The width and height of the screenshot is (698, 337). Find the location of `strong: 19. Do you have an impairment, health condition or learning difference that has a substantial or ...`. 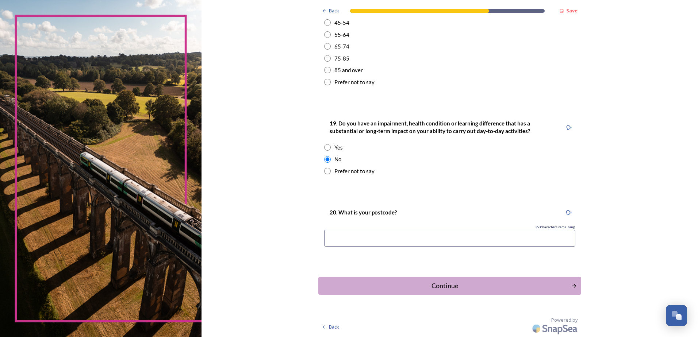

strong: 19. Do you have an impairment, health condition or learning difference that has a substantial or ... is located at coordinates (430, 127).